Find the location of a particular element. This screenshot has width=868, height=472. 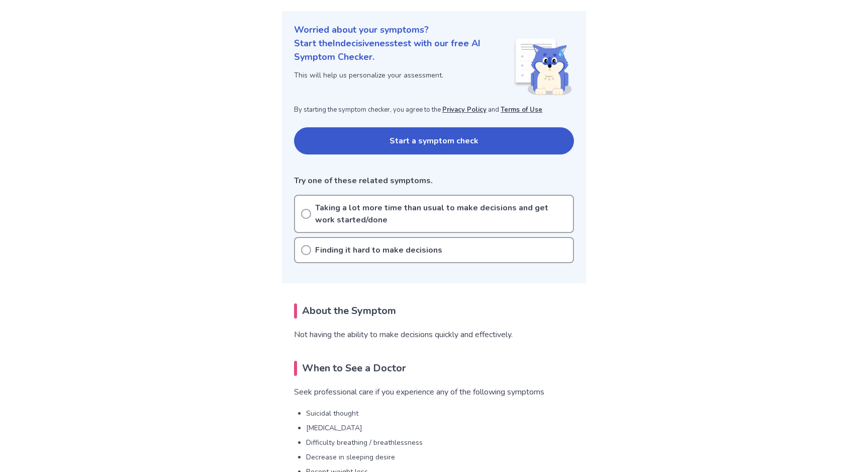

p: This will help us personalize your assessment. is located at coordinates (404, 75).